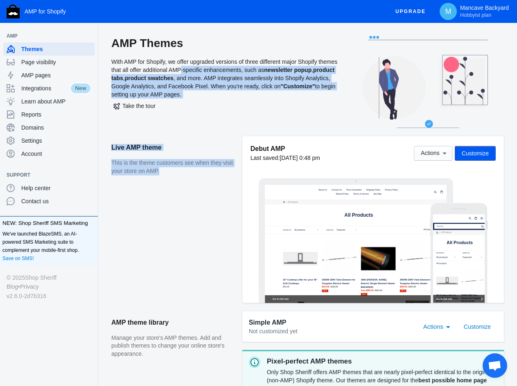  Describe the element at coordinates (134, 106) in the screenshot. I see `span: Take the tour` at that location.